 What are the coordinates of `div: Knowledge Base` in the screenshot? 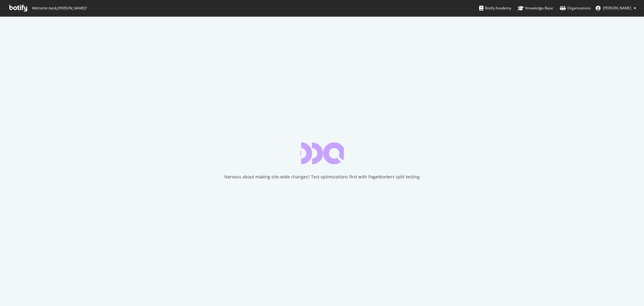 It's located at (535, 8).